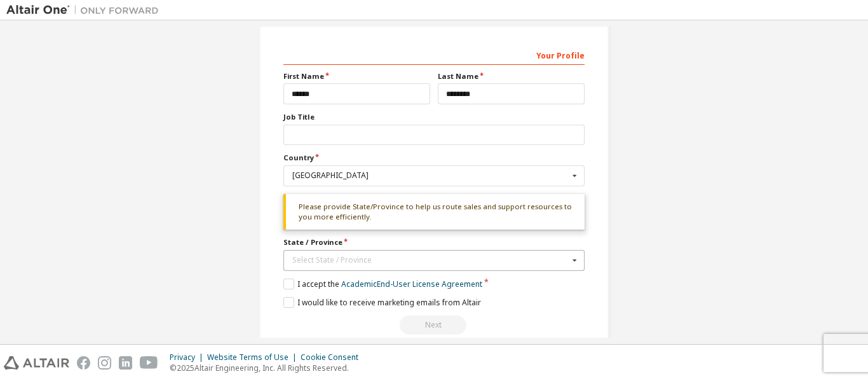  What do you see at coordinates (510, 77) in the screenshot?
I see `label: Last Name` at bounding box center [510, 77].